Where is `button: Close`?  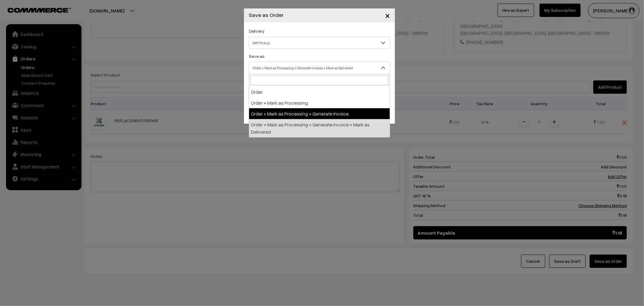 button: Close is located at coordinates (387, 15).